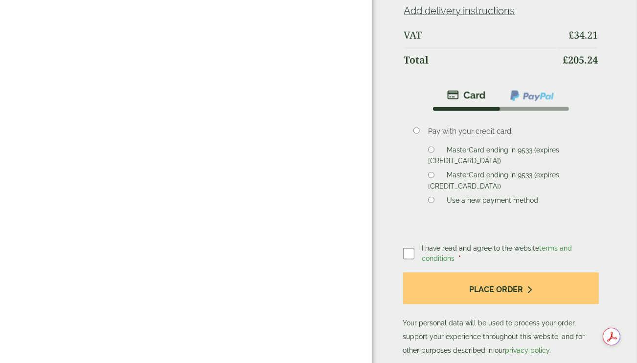 The height and width of the screenshot is (363, 637). Describe the element at coordinates (583, 35) in the screenshot. I see `bdi: 34.21` at that location.